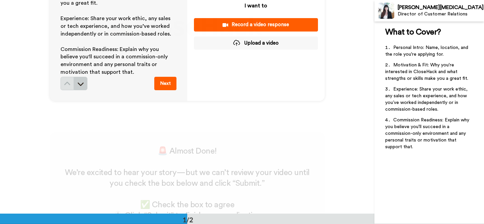  What do you see at coordinates (256, 25) in the screenshot?
I see `div: Record a video response` at bounding box center [256, 25].